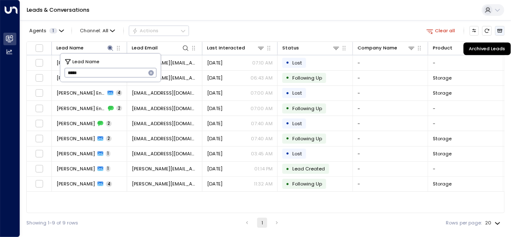 This screenshot has height=237, width=511. I want to click on label: Rows per page:, so click(464, 222).